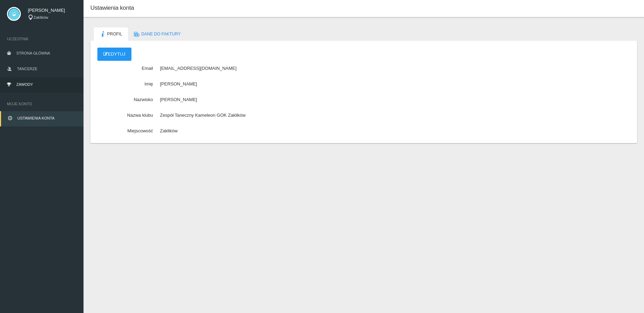 This screenshot has height=313, width=644. What do you see at coordinates (42, 104) in the screenshot?
I see `span: Moje konto` at bounding box center [42, 104].